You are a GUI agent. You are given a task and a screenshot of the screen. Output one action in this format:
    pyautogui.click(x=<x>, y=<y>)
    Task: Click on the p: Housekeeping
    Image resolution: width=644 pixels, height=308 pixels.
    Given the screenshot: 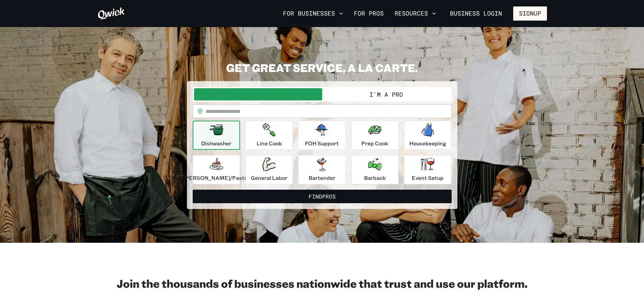 What is the action you would take?
    pyautogui.click(x=427, y=143)
    